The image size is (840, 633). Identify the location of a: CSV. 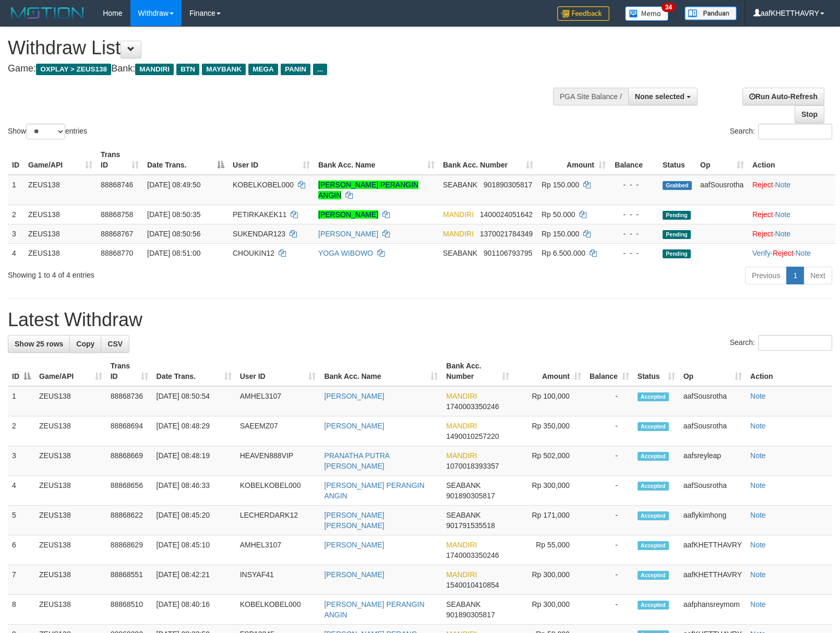
(115, 344).